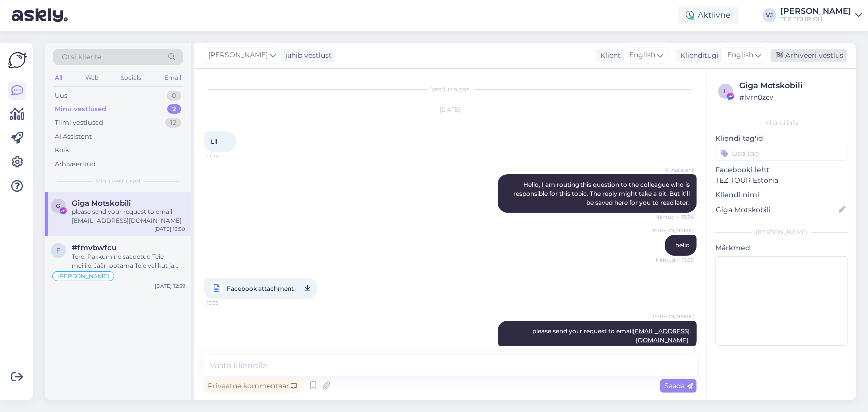  Describe the element at coordinates (683, 244) in the screenshot. I see `span: hello` at that location.